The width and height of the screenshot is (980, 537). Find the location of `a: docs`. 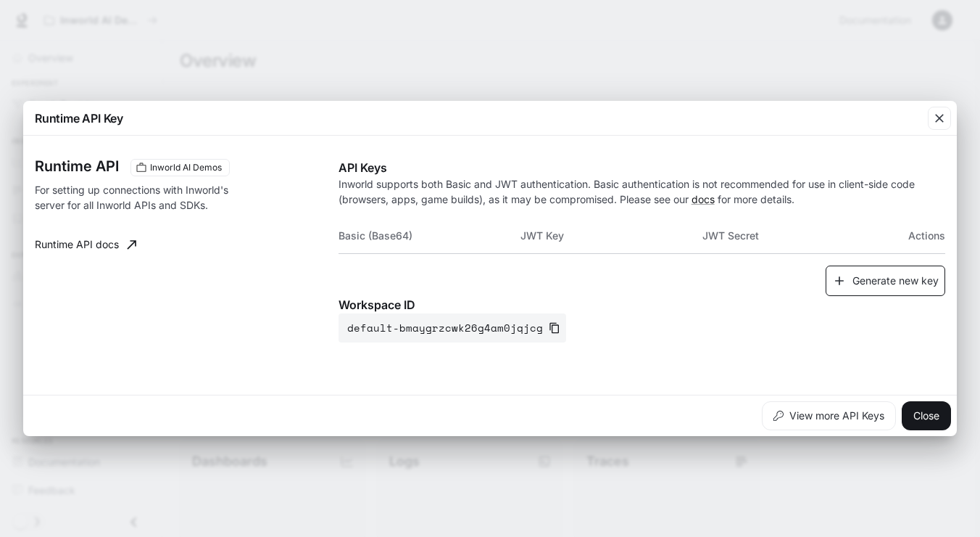

a: docs is located at coordinates (703, 199).